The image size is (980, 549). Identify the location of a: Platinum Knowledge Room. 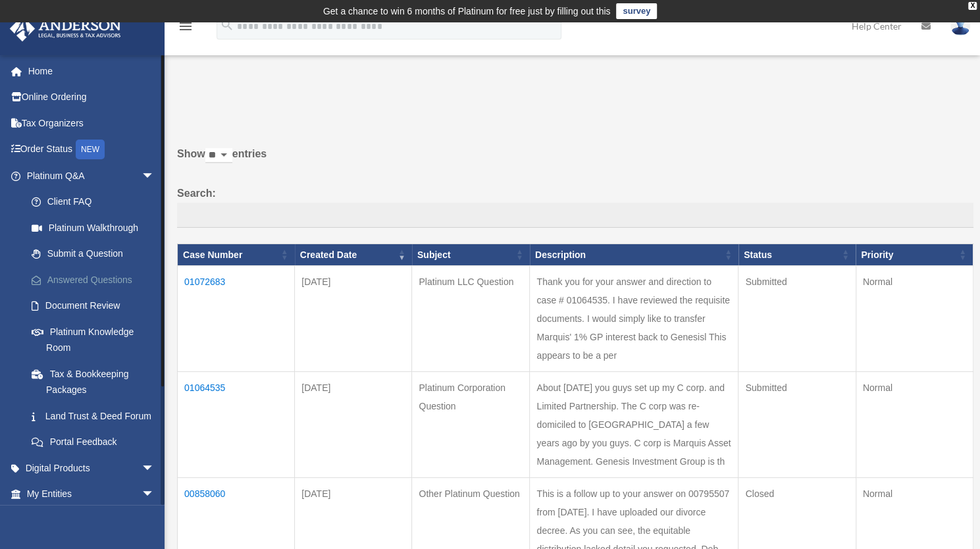
(96, 340).